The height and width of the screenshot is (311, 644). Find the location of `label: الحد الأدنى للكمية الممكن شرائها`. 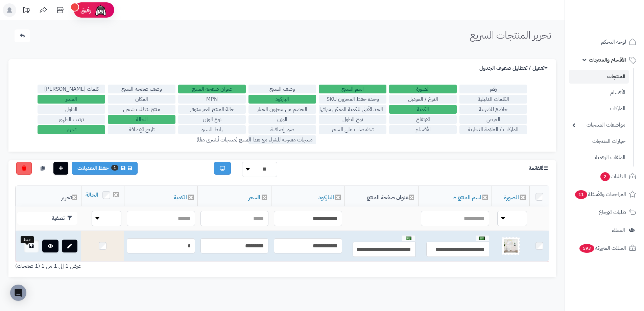

label: الحد الأدنى للكمية الممكن شرائها is located at coordinates (353, 109).